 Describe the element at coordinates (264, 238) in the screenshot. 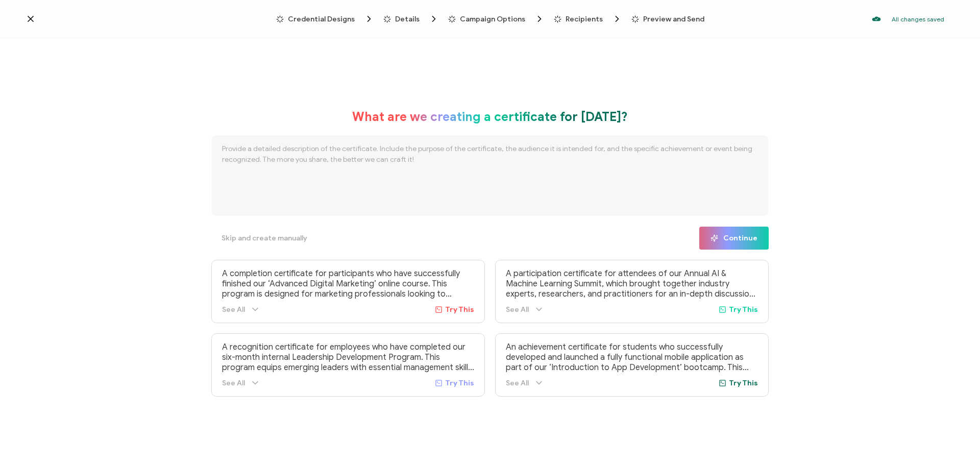

I see `button: Skip and create manually` at that location.